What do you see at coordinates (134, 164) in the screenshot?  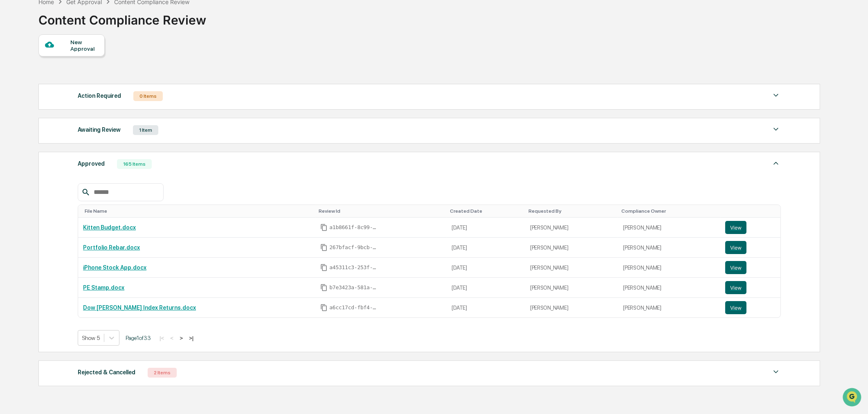 I see `div: 165 Items` at bounding box center [134, 164].